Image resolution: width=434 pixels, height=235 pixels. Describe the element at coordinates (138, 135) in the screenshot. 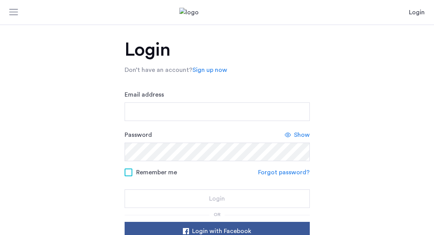

I see `label: Password` at that location.